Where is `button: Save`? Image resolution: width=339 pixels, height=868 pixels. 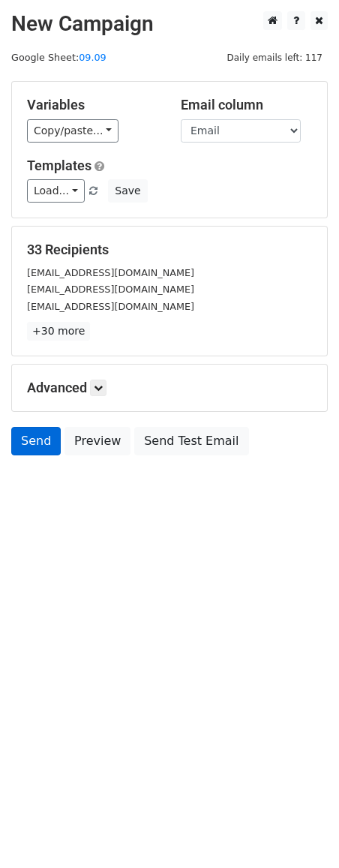 button: Save is located at coordinates (127, 190).